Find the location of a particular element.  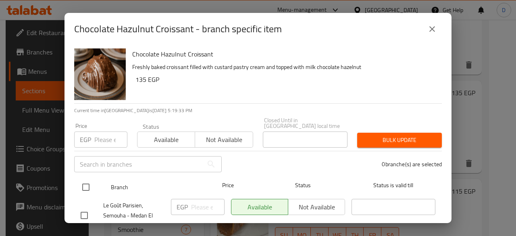

h2: Chocolate Hazulnut Croissant - branch specific item is located at coordinates (178, 29).